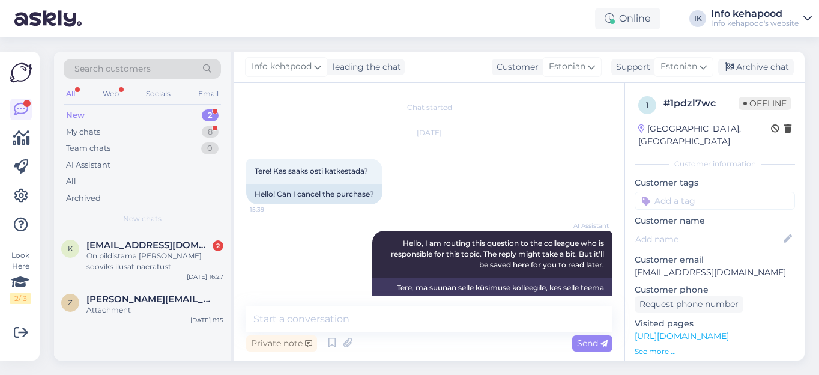 The width and height of the screenshot is (819, 375). Describe the element at coordinates (83, 132) in the screenshot. I see `div: My chats` at that location.